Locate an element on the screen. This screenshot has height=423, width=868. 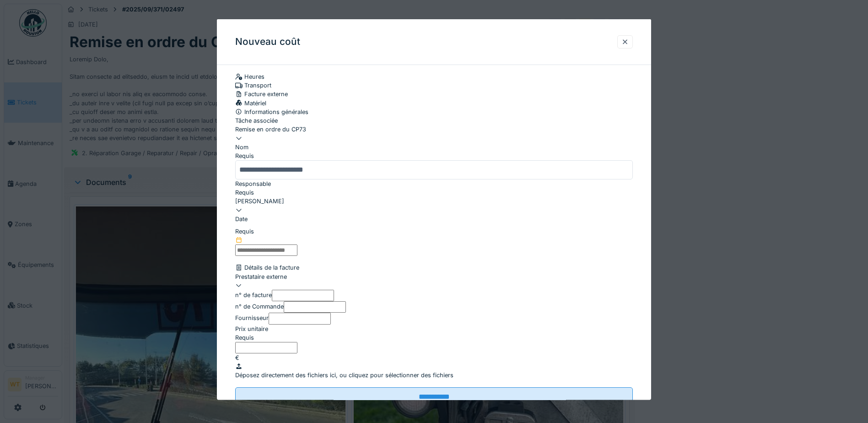
div: Facture externe is located at coordinates (434, 94).